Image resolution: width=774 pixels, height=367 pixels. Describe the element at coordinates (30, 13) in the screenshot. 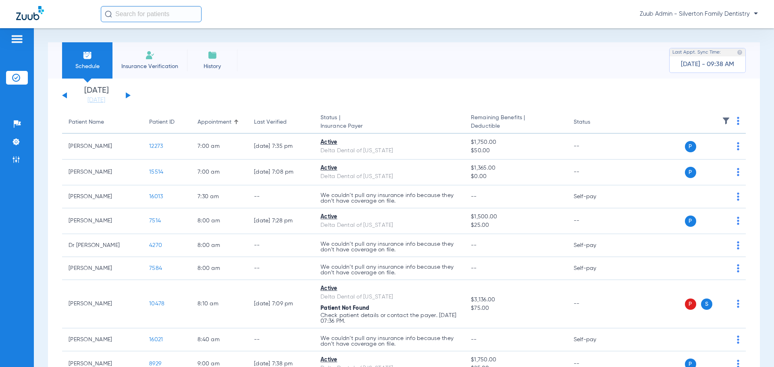

I see `img: Zuub Logo` at that location.